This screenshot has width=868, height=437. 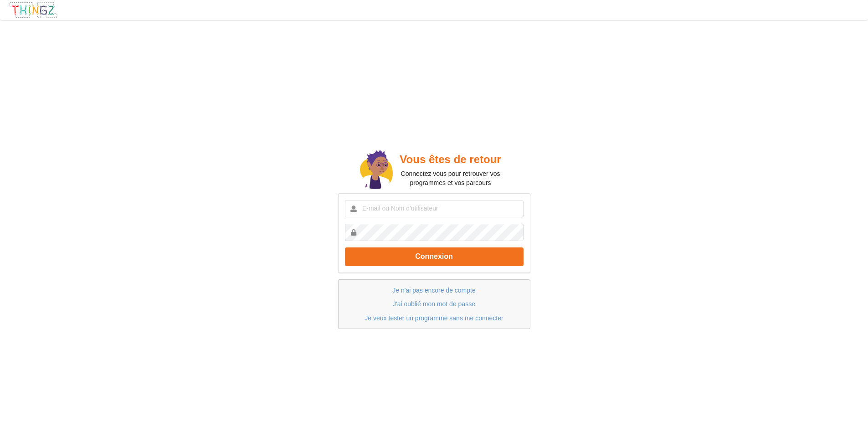 I want to click on p: Connectez vous pour retrouver vos programmes et vos parcours, so click(x=450, y=178).